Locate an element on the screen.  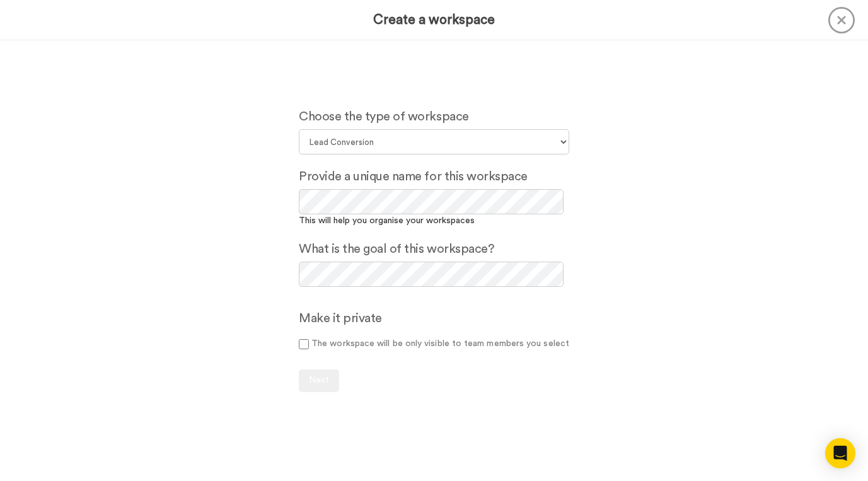
input: The workspace will be only visible to team members you select is located at coordinates (304, 344).